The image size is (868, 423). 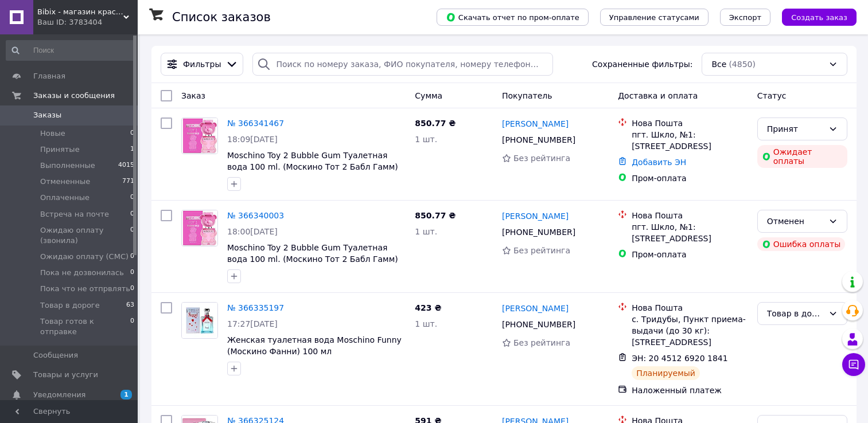 I want to click on div: Наложенный платеж, so click(x=690, y=390).